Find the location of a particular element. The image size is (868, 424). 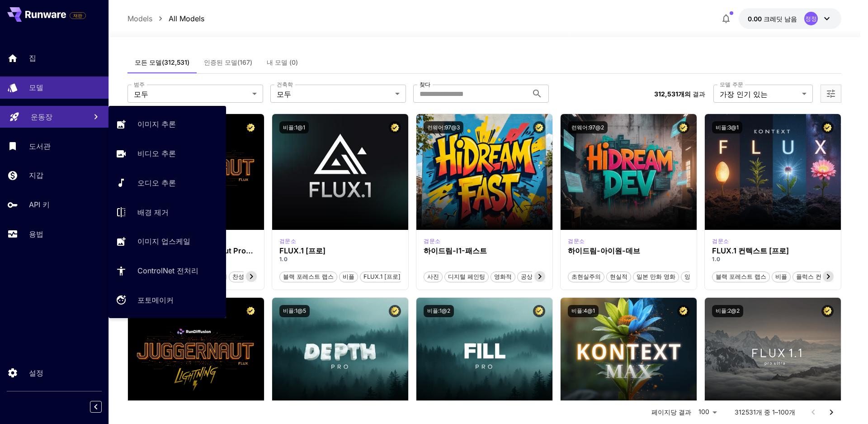

font: 모델 주문 is located at coordinates (732, 84).